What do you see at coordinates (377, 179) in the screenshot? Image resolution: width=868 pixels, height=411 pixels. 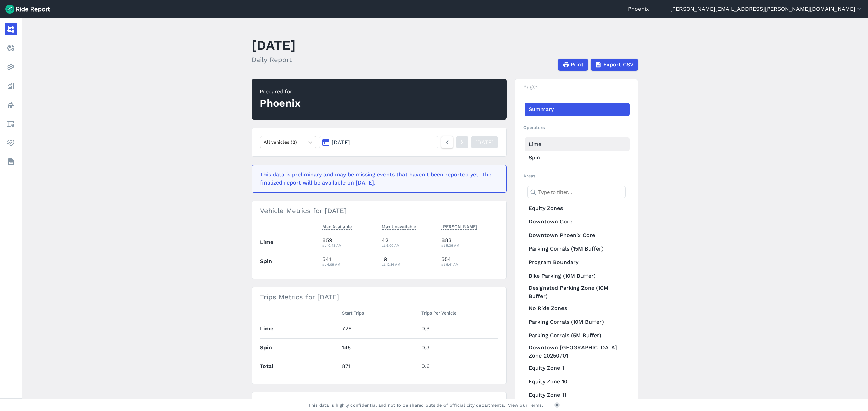 I see `div: This data is preliminary and may be missing events that haven't been reported yet. The finalized ...` at bounding box center [377, 179].